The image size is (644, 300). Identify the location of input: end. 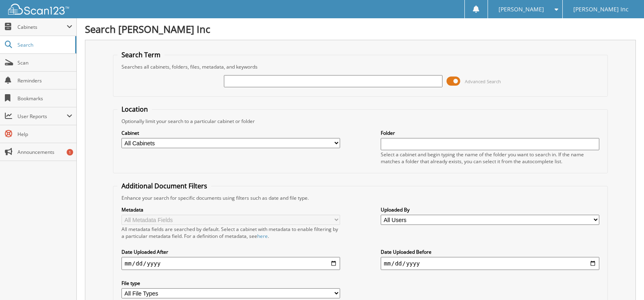
(490, 263).